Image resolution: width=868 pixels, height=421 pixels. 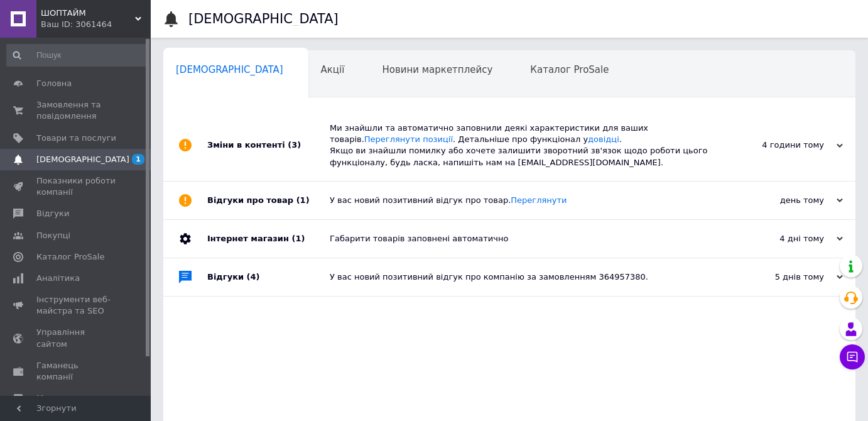 What do you see at coordinates (539, 200) in the screenshot?
I see `a: Переглянути` at bounding box center [539, 200].